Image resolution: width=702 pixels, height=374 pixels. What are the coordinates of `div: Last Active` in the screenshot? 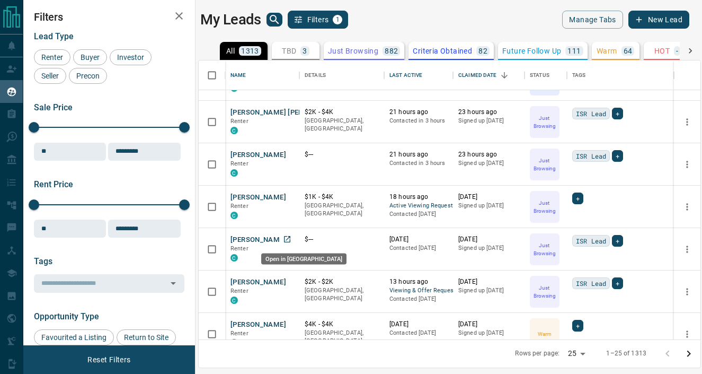 It's located at (419, 75).